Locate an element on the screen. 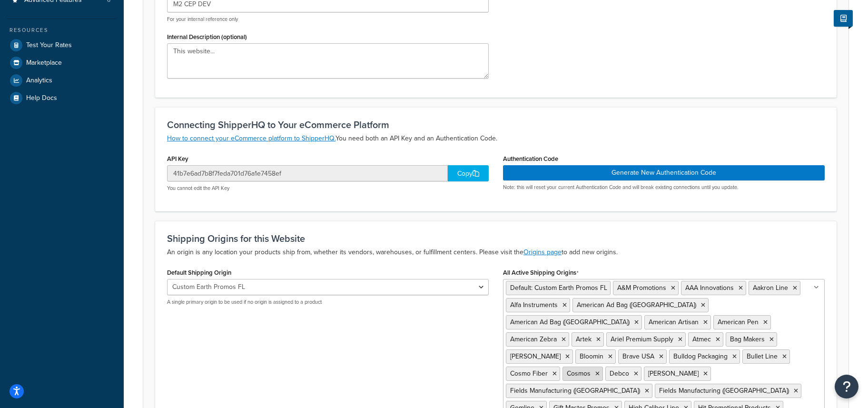  span: Test Your Rates is located at coordinates (49, 45).